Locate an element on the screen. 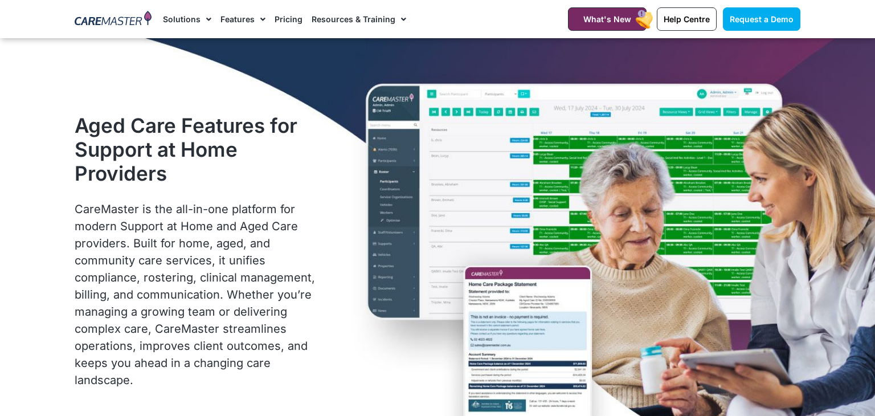 The width and height of the screenshot is (875, 416). a: Help Centre is located at coordinates (686, 19).